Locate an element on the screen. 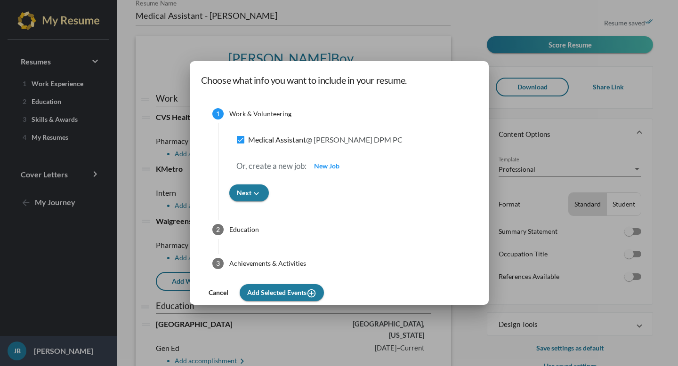 The height and width of the screenshot is (366, 678). span: Medical Assistant is located at coordinates (325, 140).